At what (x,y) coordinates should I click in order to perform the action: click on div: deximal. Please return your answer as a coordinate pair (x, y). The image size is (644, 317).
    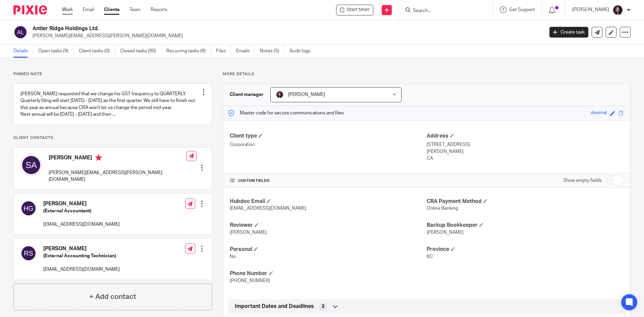
    Looking at the image, I should click on (599, 113).